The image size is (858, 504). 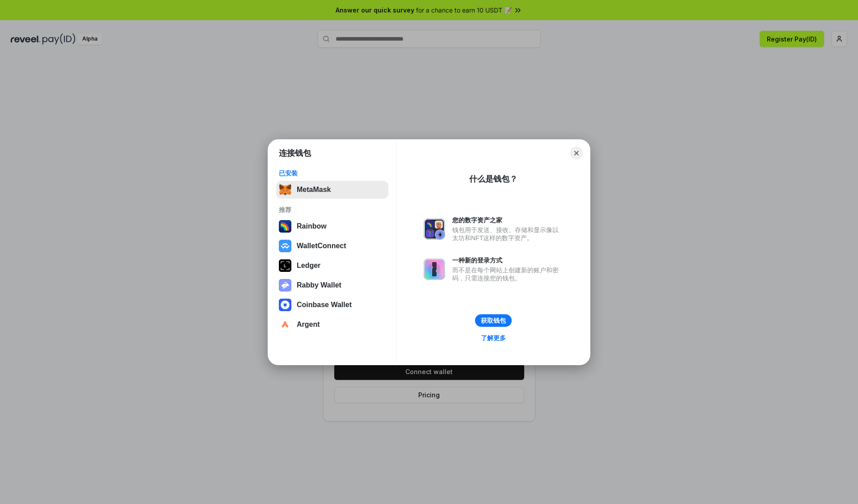 I want to click on div: 而不是在每个网站上创建新的账户和密码，只需连接您的钱包。, so click(x=508, y=274).